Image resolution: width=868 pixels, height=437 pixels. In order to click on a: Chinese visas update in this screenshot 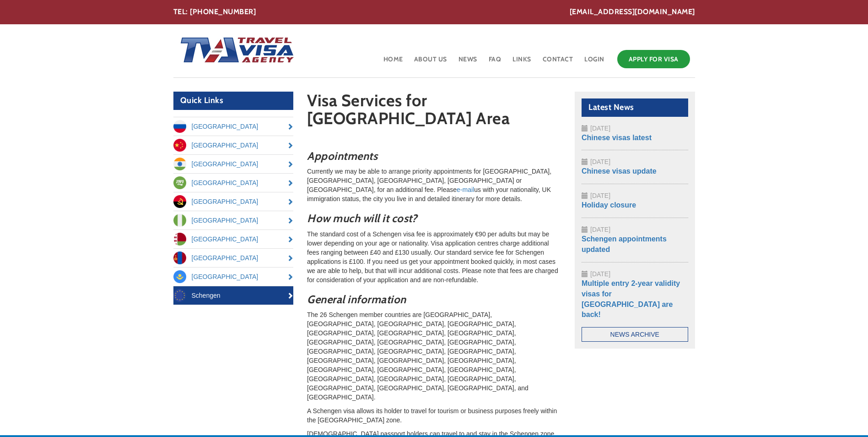, I will do `click(619, 171)`.